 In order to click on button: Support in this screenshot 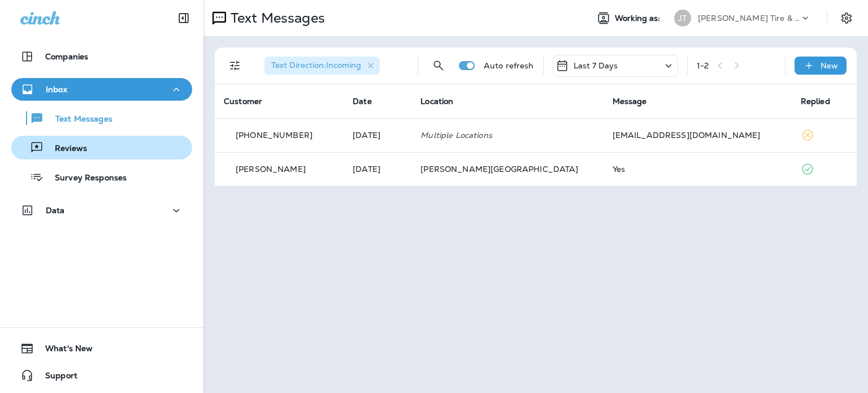, I will do `click(102, 375)`.